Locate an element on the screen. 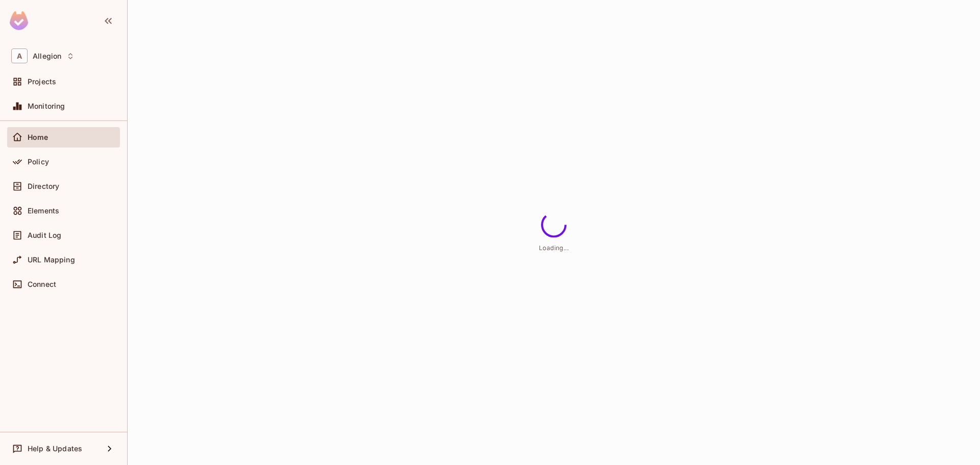 The image size is (980, 465). span: Projects is located at coordinates (42, 82).